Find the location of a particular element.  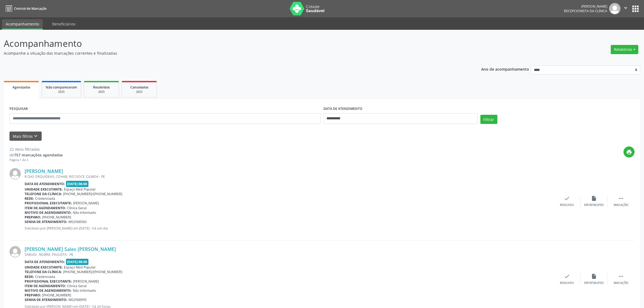

a: Beneficiários is located at coordinates (64, 24).